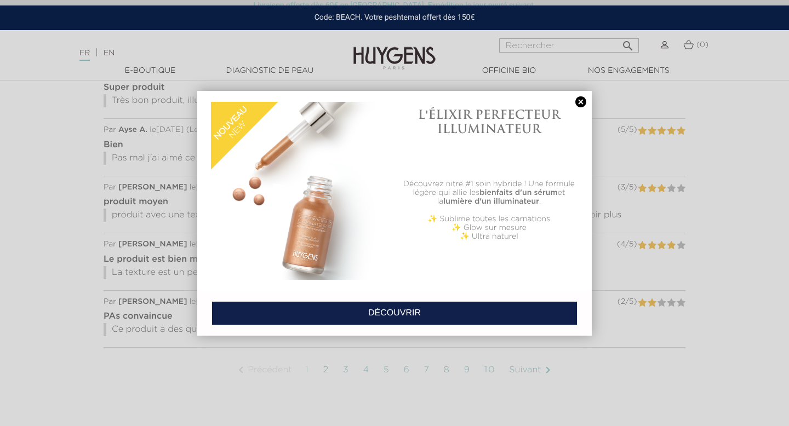  What do you see at coordinates (489, 193) in the screenshot?
I see `p: Découvrez nitre #1 soin hybride ! Une formule légère qui allie les et la .` at bounding box center [489, 193].